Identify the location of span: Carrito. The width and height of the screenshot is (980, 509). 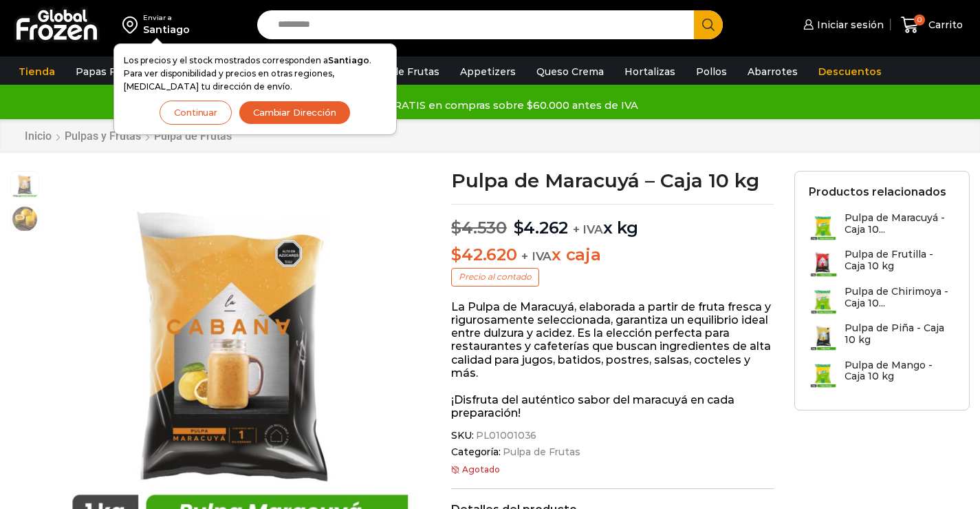
(944, 25).